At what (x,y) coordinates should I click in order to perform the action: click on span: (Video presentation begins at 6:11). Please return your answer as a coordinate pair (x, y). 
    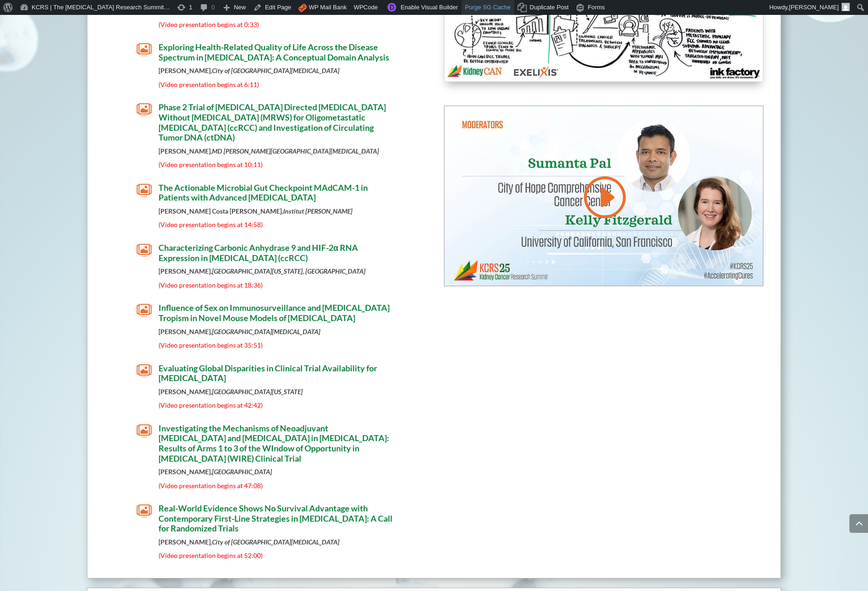
    Looking at the image, I should click on (208, 84).